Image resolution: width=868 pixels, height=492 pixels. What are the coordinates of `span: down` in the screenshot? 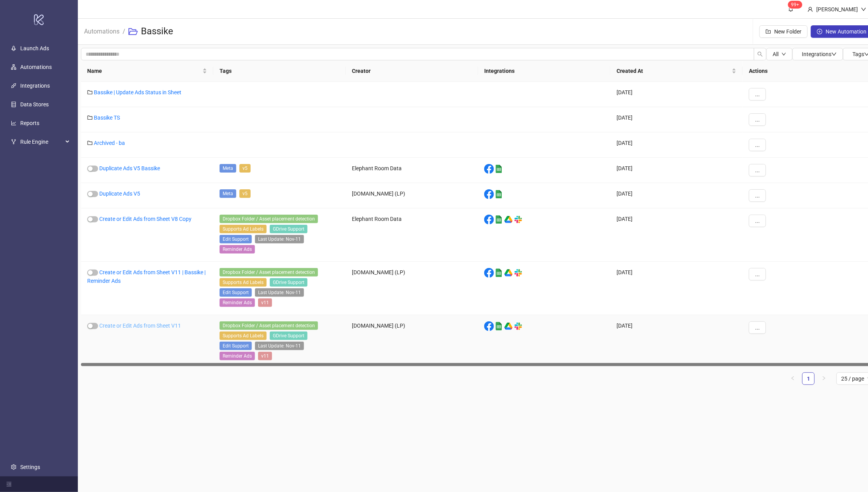 It's located at (834, 54).